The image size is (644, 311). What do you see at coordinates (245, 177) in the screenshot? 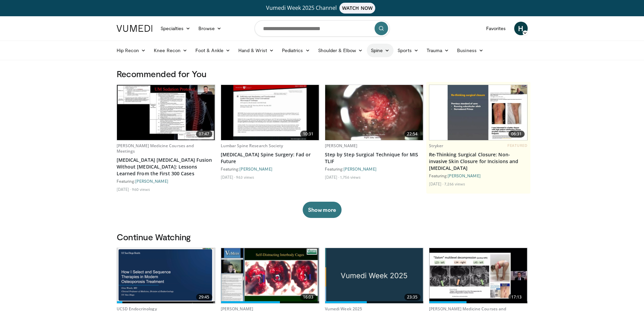
I see `li: 963 views` at bounding box center [245, 177].